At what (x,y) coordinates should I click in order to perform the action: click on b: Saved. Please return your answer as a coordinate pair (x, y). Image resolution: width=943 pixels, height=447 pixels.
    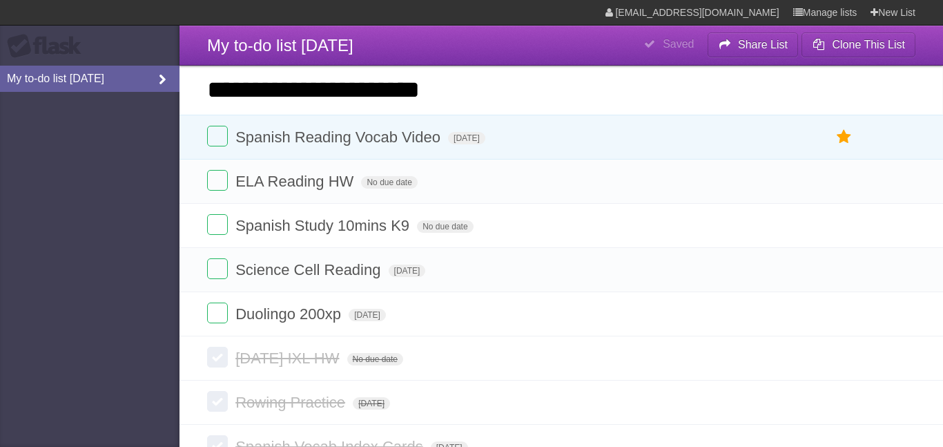
    Looking at the image, I should click on (678, 44).